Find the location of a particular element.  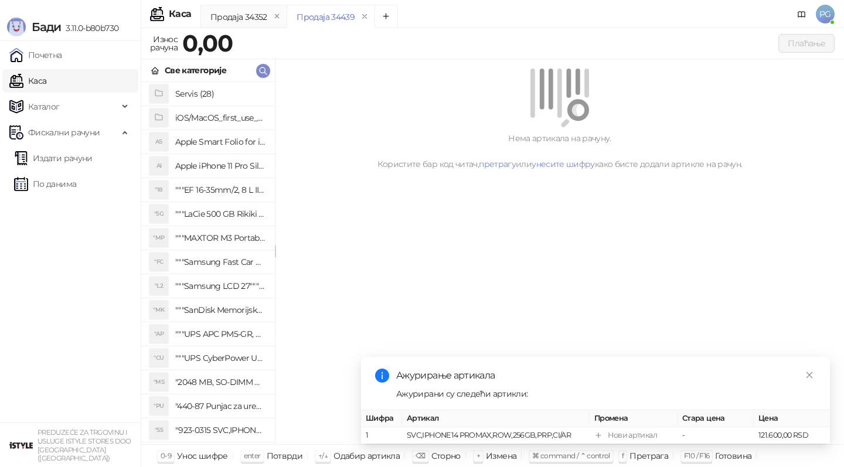

div: Одабир артикла is located at coordinates (366, 456).